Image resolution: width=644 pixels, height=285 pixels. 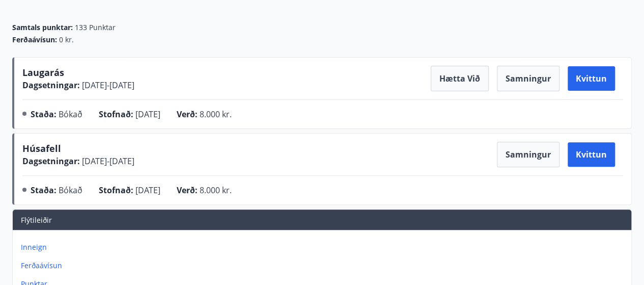 What do you see at coordinates (43, 72) in the screenshot?
I see `span: Laugarás` at bounding box center [43, 72].